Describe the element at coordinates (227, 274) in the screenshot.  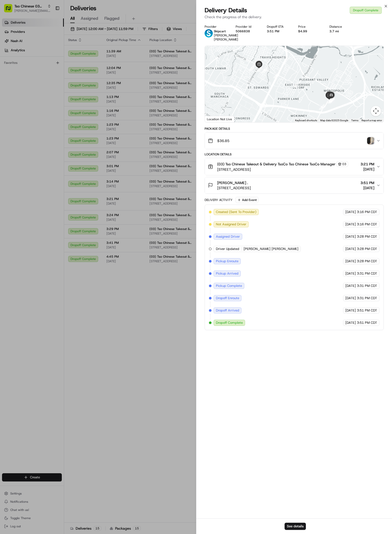
I see `span: Pickup Arrived` at that location.